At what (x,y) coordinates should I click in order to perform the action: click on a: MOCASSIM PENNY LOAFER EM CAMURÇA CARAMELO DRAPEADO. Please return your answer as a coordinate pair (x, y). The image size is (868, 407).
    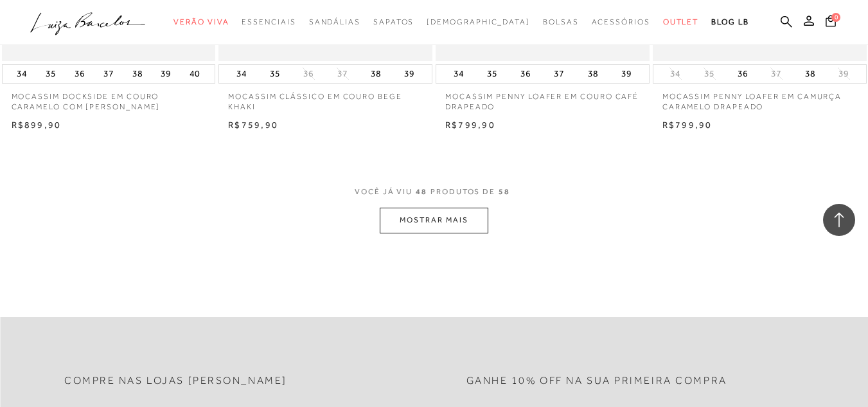
    Looking at the image, I should click on (759, 98).